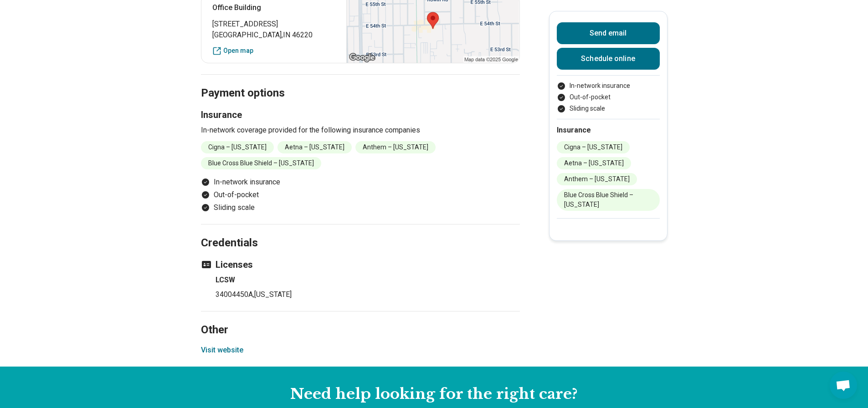 This screenshot has width=868, height=408. I want to click on p: Office Building, so click(274, 8).